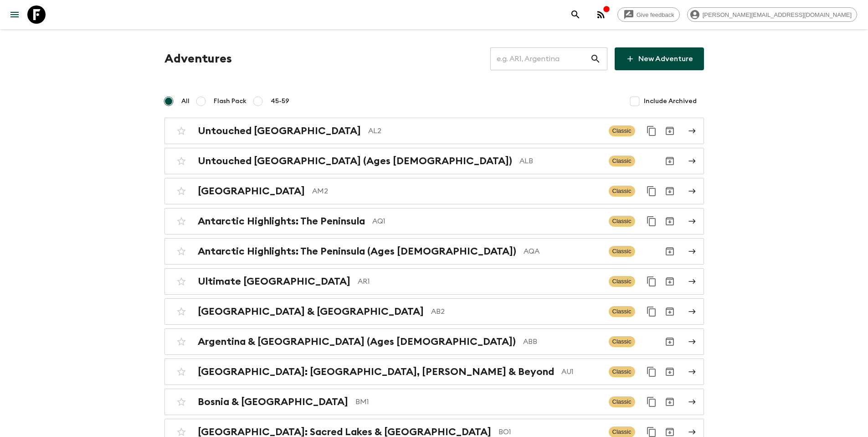 This screenshot has height=437, width=868. Describe the element at coordinates (648, 15) in the screenshot. I see `a: Give feedback` at that location.